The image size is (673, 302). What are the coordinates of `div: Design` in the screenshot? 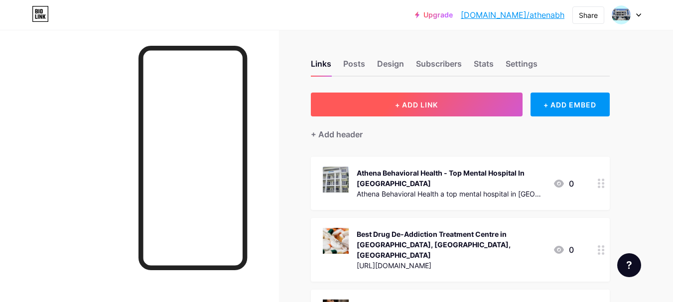 It's located at (391, 67).